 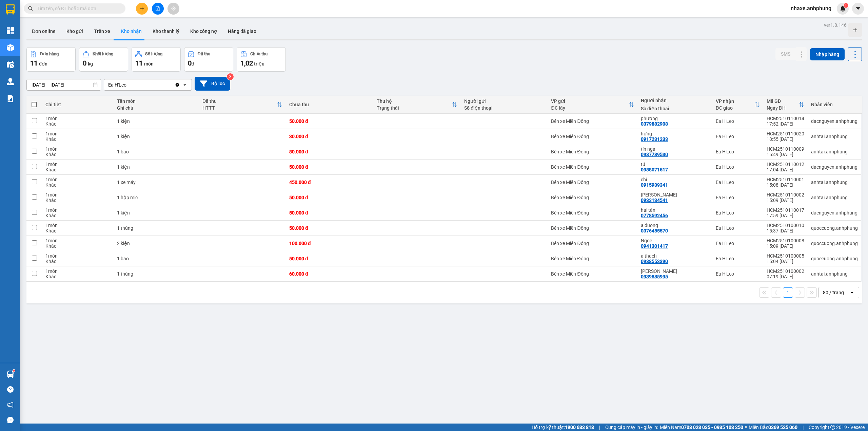 I want to click on button: aim, so click(x=173, y=9).